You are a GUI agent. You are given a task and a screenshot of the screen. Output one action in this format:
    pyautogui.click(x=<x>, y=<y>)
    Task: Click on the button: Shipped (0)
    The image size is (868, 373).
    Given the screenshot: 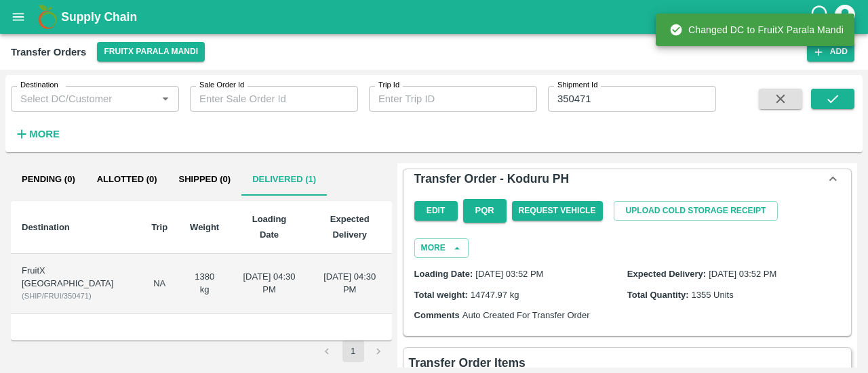 What is the action you would take?
    pyautogui.click(x=204, y=180)
    